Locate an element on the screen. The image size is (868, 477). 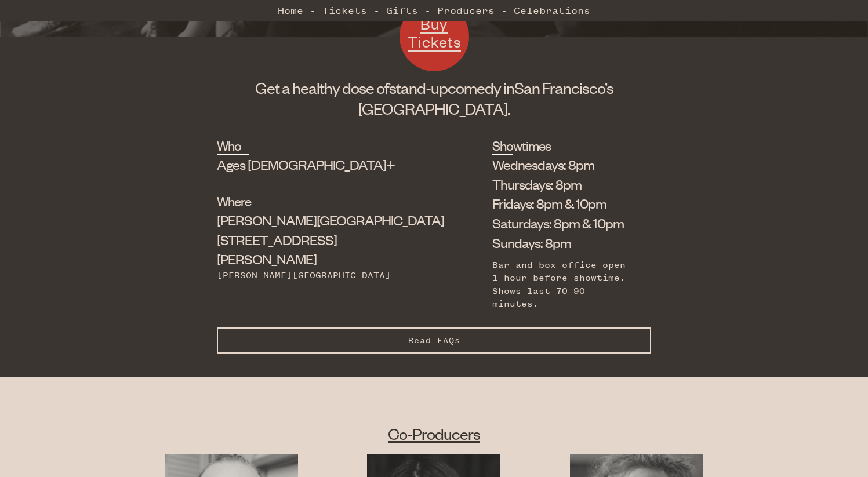
h2: Co-Producers is located at coordinates (434, 434).